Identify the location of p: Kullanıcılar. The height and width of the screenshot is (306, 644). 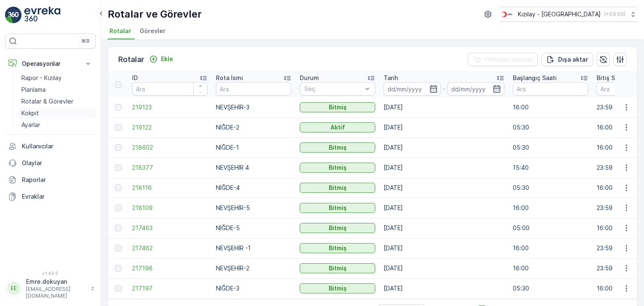
(57, 146).